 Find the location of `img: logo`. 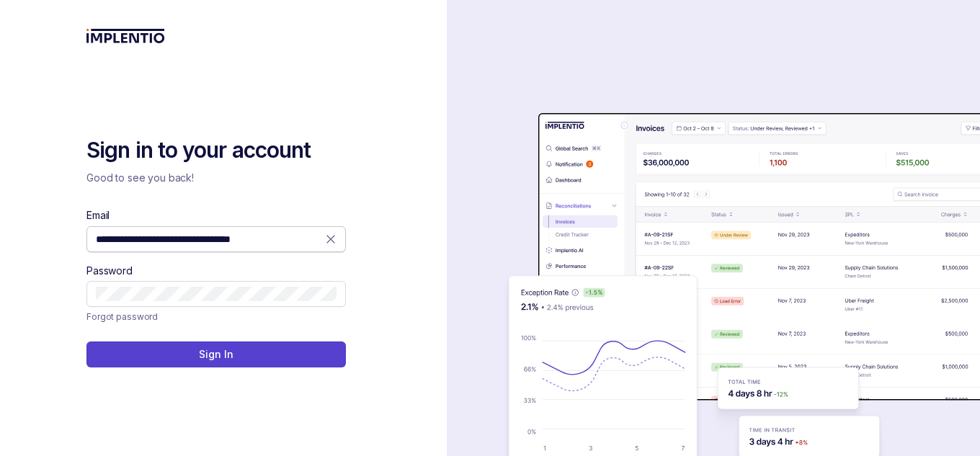

img: logo is located at coordinates (125, 36).